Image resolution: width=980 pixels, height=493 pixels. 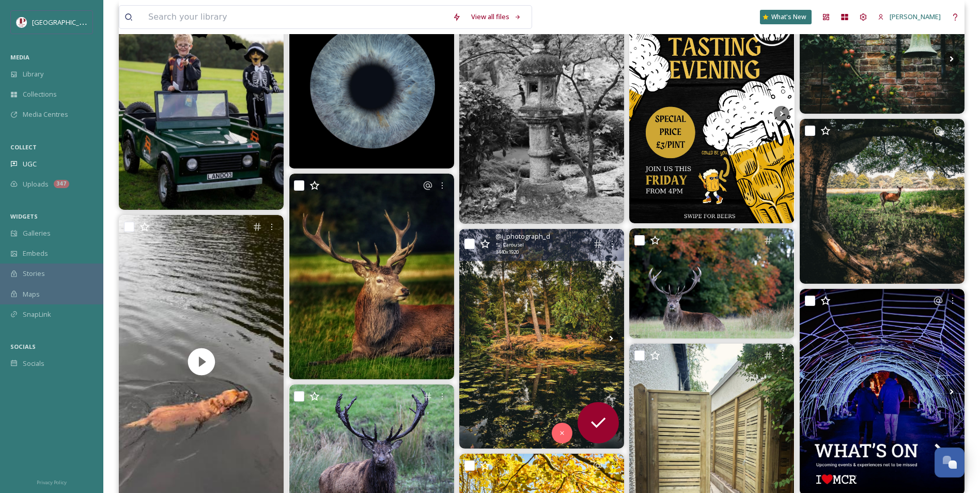 What do you see at coordinates (541, 339) in the screenshot?
I see `img: Tatton Park. Knutsford. Could happily spend hours walking around the gardens at Tatton Park! ⛩️🌳🍃...` at bounding box center [541, 339].